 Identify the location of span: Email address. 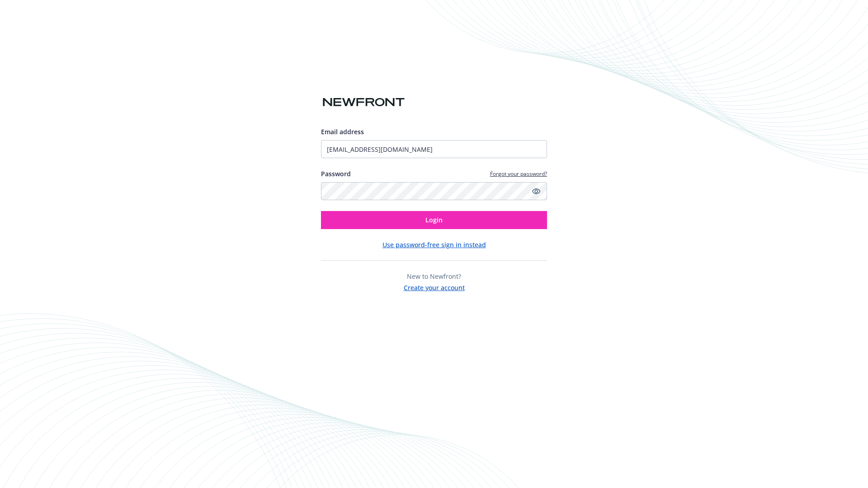
(342, 131).